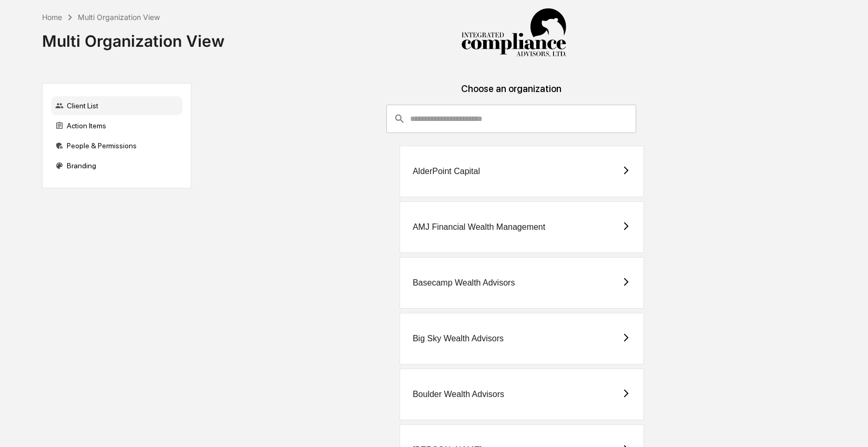  I want to click on div: Choose an organization, so click(512, 94).